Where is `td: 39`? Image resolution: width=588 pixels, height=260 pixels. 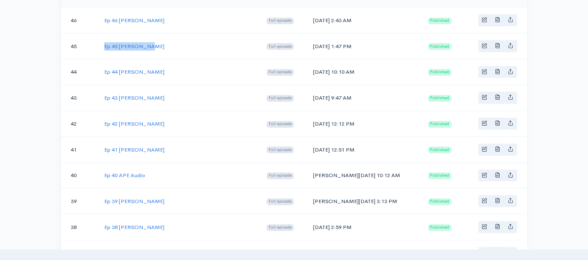 td: 39 is located at coordinates (79, 201).